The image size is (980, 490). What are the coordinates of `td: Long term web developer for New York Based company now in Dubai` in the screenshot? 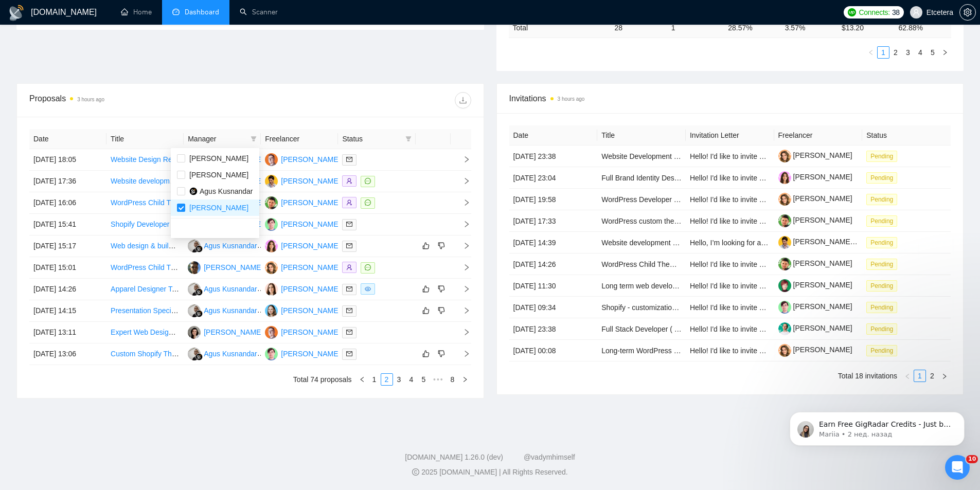 It's located at (642, 286).